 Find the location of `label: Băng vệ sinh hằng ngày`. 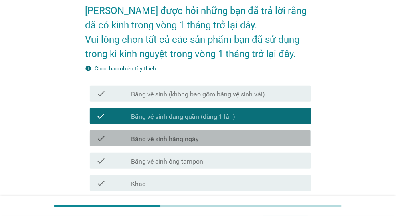

label: Băng vệ sinh hằng ngày is located at coordinates (165, 139).